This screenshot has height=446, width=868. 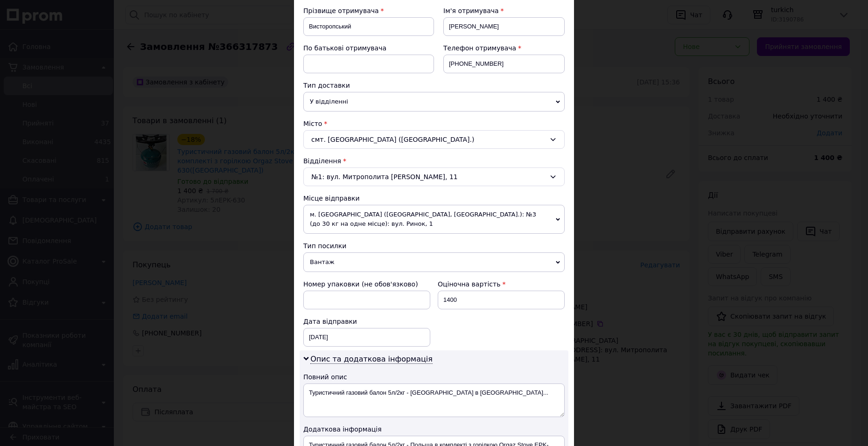 What do you see at coordinates (479, 48) in the screenshot?
I see `span: Телефон отримувача` at bounding box center [479, 48].